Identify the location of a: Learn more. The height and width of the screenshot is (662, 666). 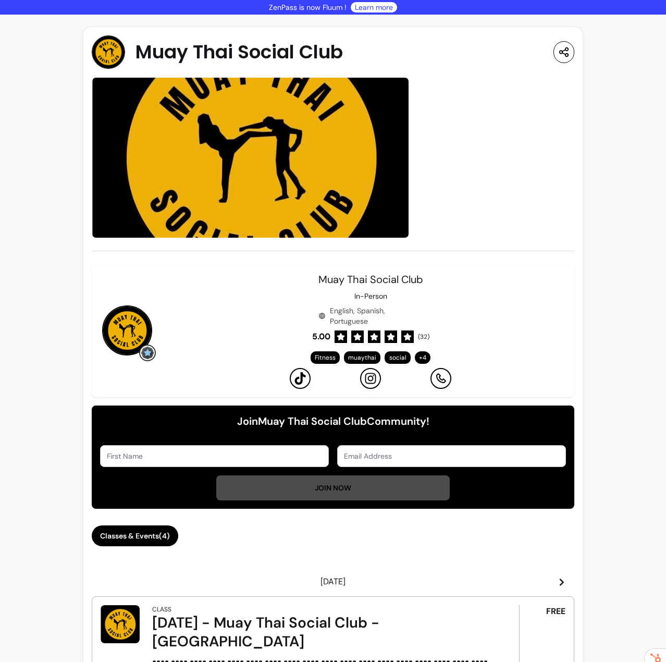
(374, 7).